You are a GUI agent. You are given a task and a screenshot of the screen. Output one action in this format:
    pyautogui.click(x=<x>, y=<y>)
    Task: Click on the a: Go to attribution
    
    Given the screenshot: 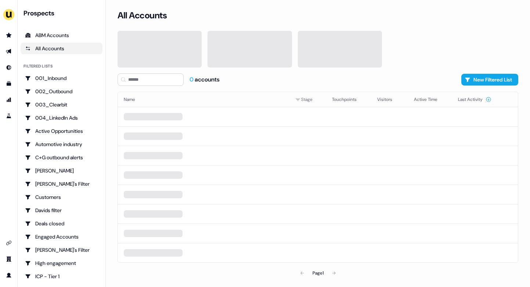 What is the action you would take?
    pyautogui.click(x=9, y=100)
    